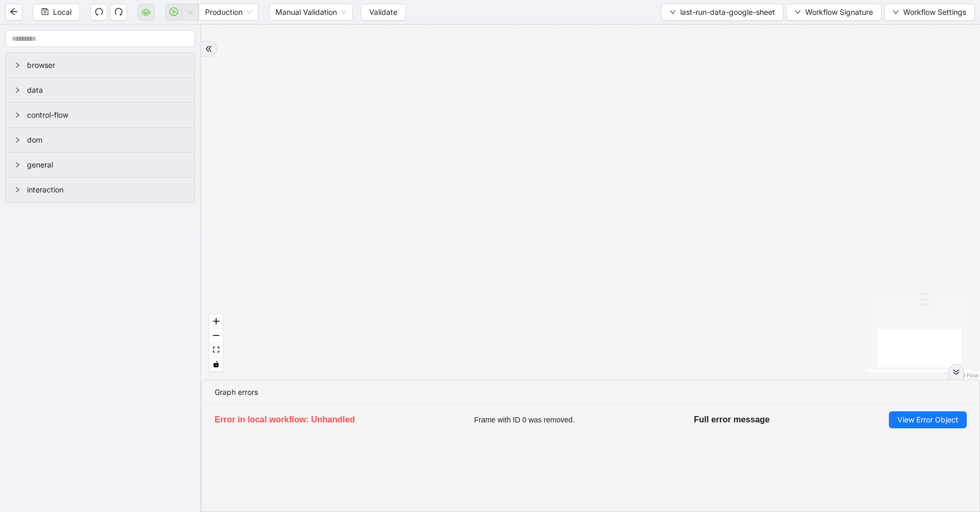 The width and height of the screenshot is (980, 512). I want to click on div: data, so click(100, 90).